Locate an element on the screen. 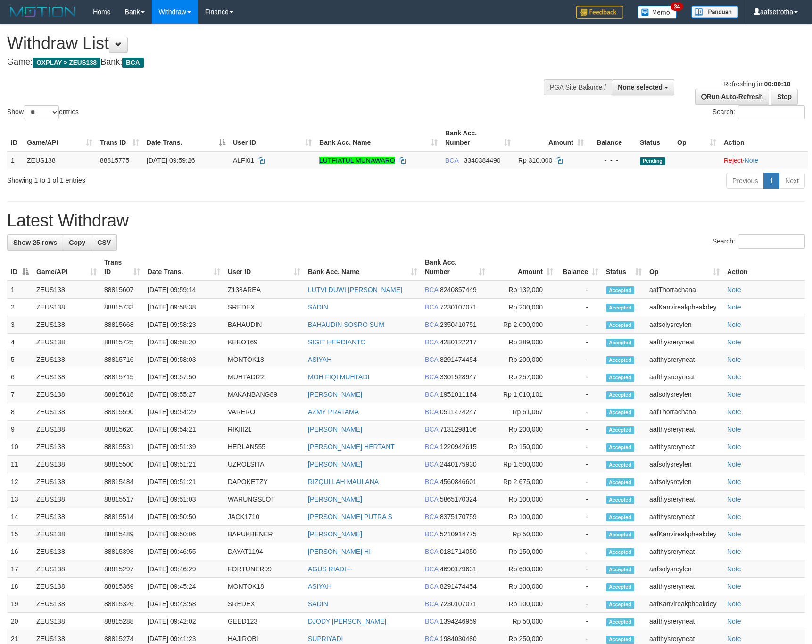  span: Copy 7230107071 to clipboard is located at coordinates (458, 307).